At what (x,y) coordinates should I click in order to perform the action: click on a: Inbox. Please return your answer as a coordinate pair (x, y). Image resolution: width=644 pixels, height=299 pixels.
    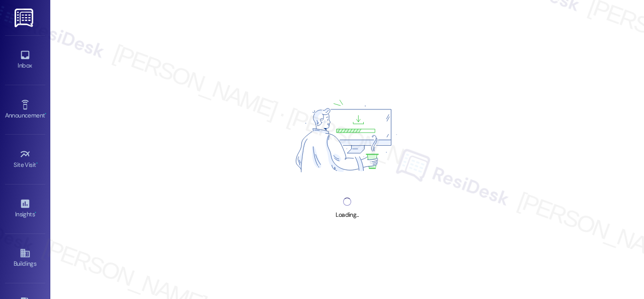
    Looking at the image, I should click on (25, 60).